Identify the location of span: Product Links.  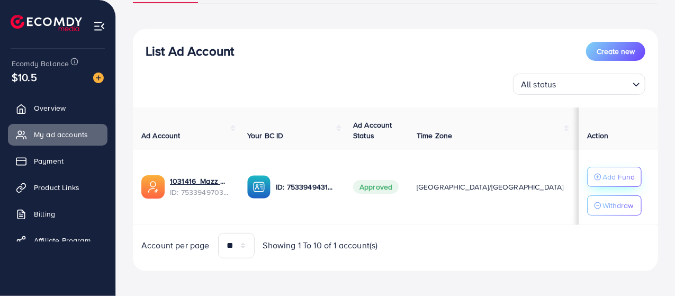
(57, 187).